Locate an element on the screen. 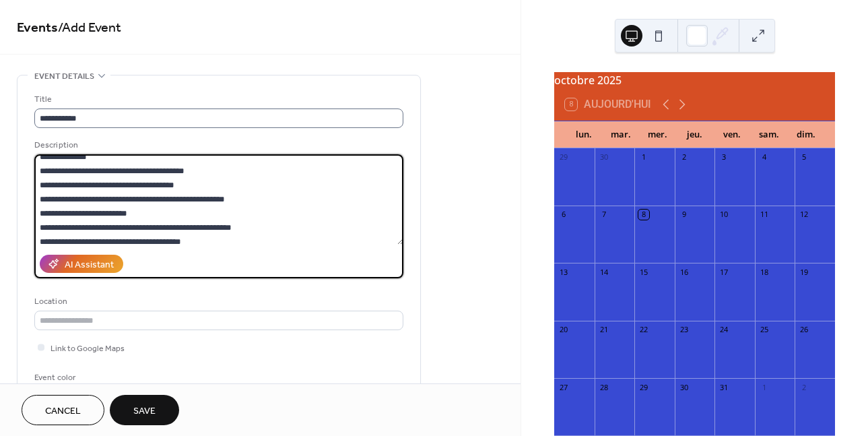 Image resolution: width=868 pixels, height=436 pixels. span: Save is located at coordinates (144, 412).